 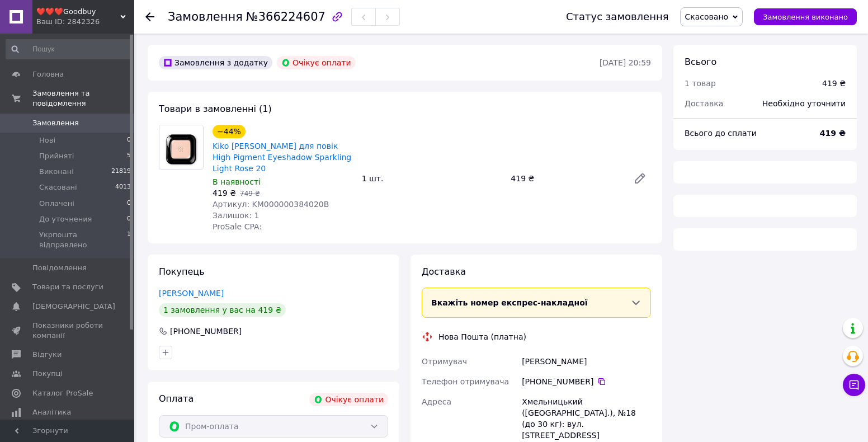 I want to click on span: Всього до сплати, so click(x=721, y=134).